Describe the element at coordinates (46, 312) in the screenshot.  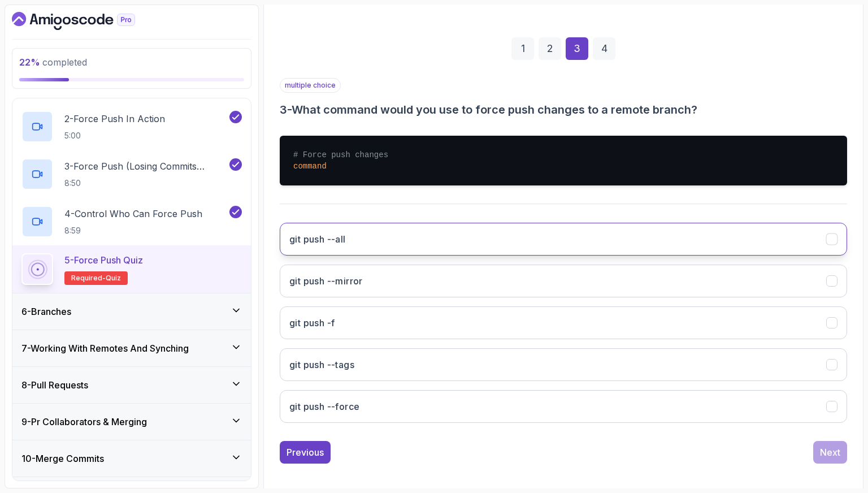
I see `h3: 6 - Branches` at that location.